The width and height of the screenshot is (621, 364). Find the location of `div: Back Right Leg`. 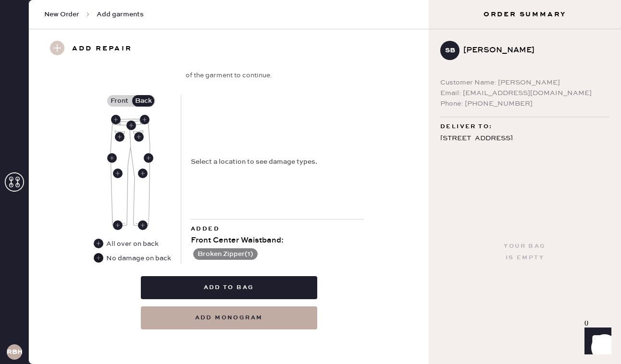

div: Back Right Leg is located at coordinates (143, 173).